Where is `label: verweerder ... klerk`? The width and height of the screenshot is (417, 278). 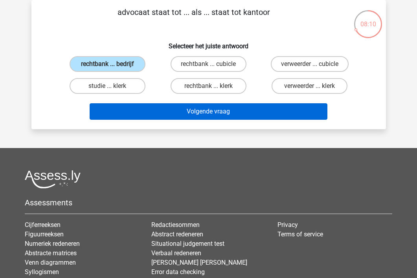
label: verweerder ... klerk is located at coordinates (309, 86).